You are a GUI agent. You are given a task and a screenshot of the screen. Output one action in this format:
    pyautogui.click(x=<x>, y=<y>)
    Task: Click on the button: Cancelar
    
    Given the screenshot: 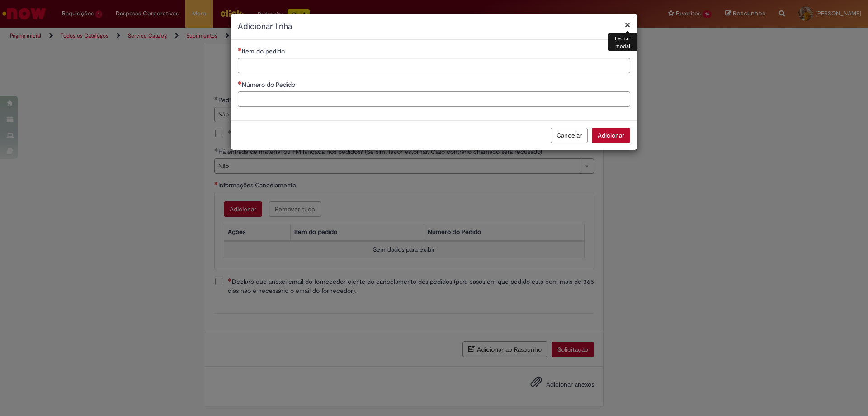 What is the action you would take?
    pyautogui.click(x=569, y=135)
    